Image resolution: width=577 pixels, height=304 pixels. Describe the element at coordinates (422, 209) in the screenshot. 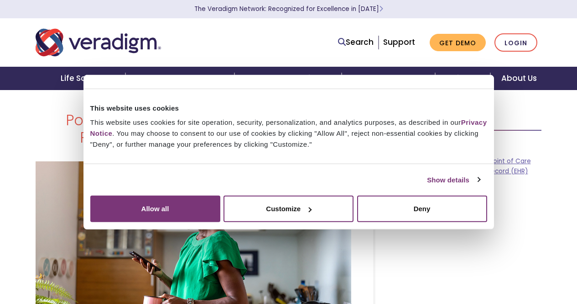

I see `button: Deny` at that location.